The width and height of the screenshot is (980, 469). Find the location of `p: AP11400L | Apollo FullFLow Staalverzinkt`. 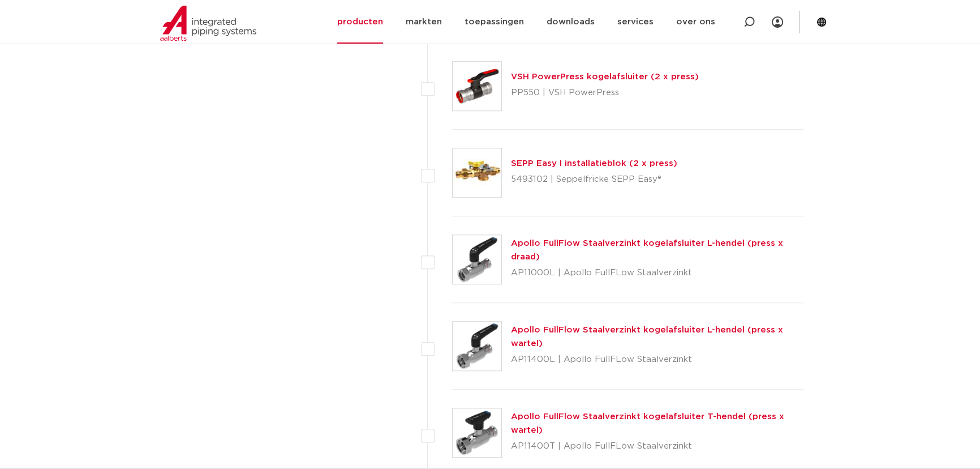

p: AP11400L | Apollo FullFLow Staalverzinkt is located at coordinates (657, 360).